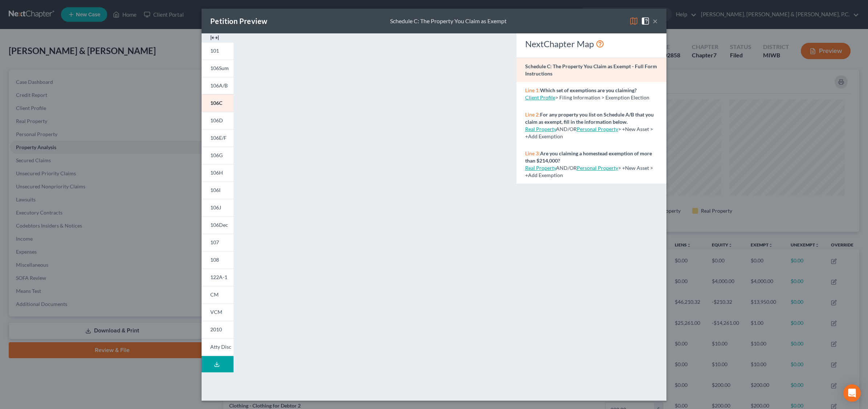 The height and width of the screenshot is (409, 868). I want to click on span: > Filing Information > Exemption Election, so click(602, 97).